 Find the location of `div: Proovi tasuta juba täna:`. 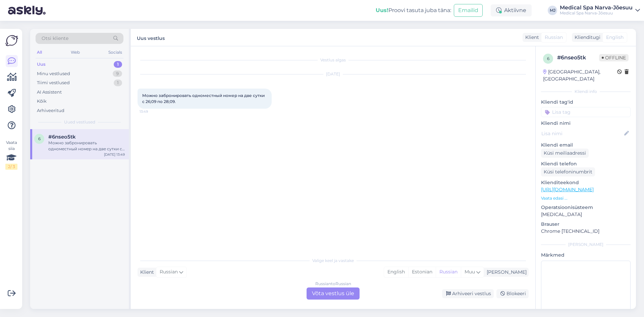

div: Proovi tasuta juba täna: is located at coordinates (413, 10).